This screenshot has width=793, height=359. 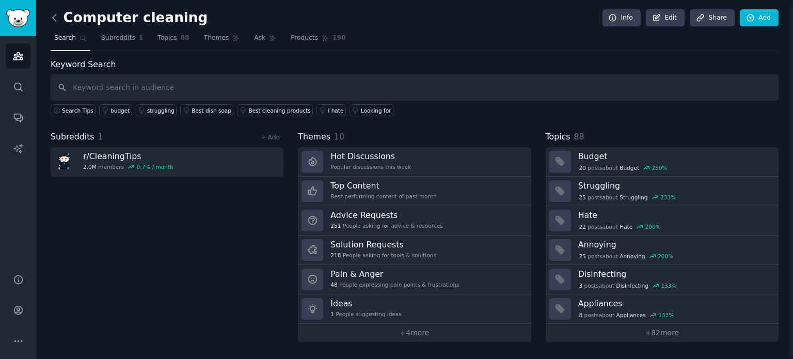 What do you see at coordinates (662, 191) in the screenshot?
I see `a: Struggling25postsaboutStruggling233%` at bounding box center [662, 191].